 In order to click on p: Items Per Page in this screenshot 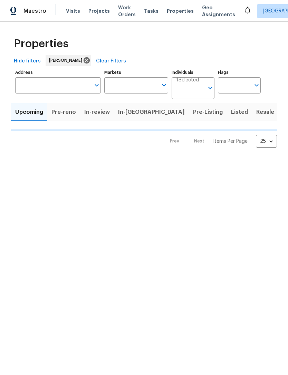, I will do `click(230, 141)`.